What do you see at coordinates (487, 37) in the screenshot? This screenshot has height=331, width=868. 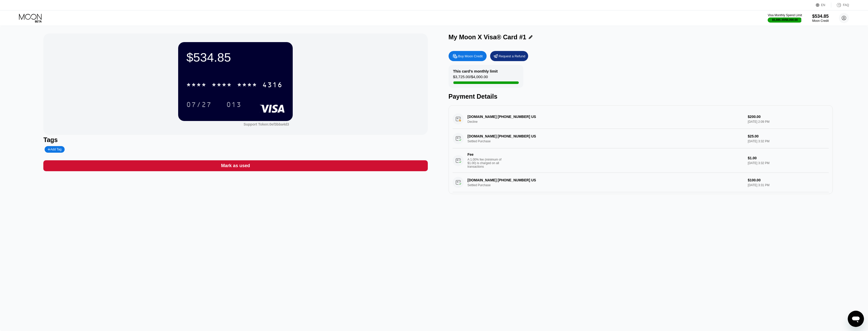 I see `div: My Moon X Visa® Card #1` at bounding box center [487, 37].